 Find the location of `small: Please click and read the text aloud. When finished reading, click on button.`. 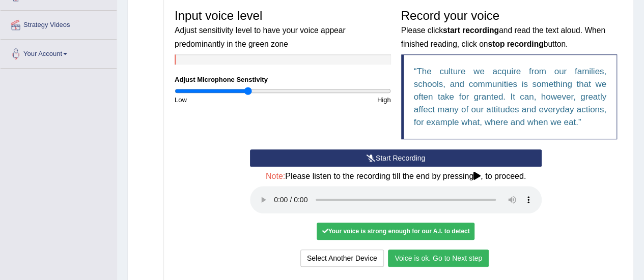

small: Please click and read the text aloud. When finished reading, click on button. is located at coordinates (503, 37).